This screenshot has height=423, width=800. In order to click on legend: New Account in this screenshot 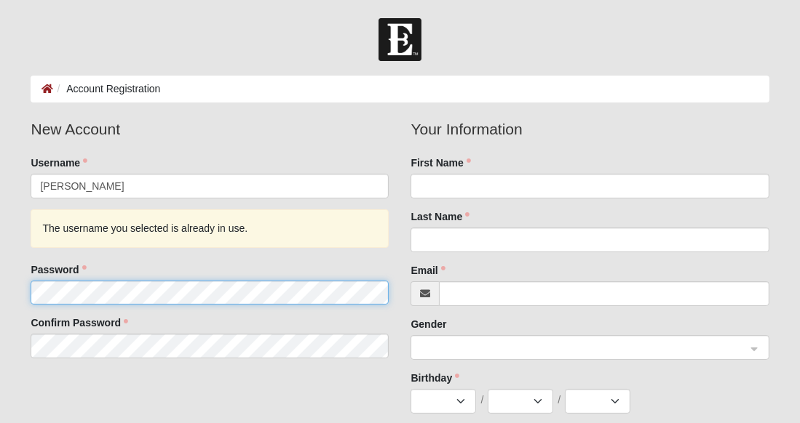, I will do `click(210, 130)`.